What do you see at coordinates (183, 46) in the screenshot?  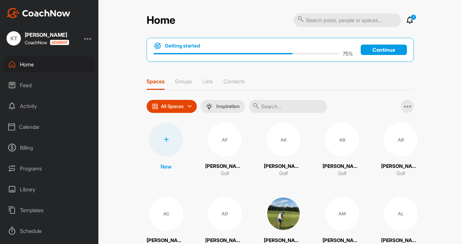 I see `h1: Getting started` at bounding box center [183, 46].